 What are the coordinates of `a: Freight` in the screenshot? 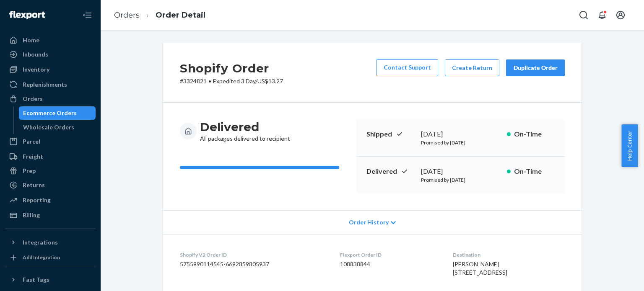 It's located at (51, 157).